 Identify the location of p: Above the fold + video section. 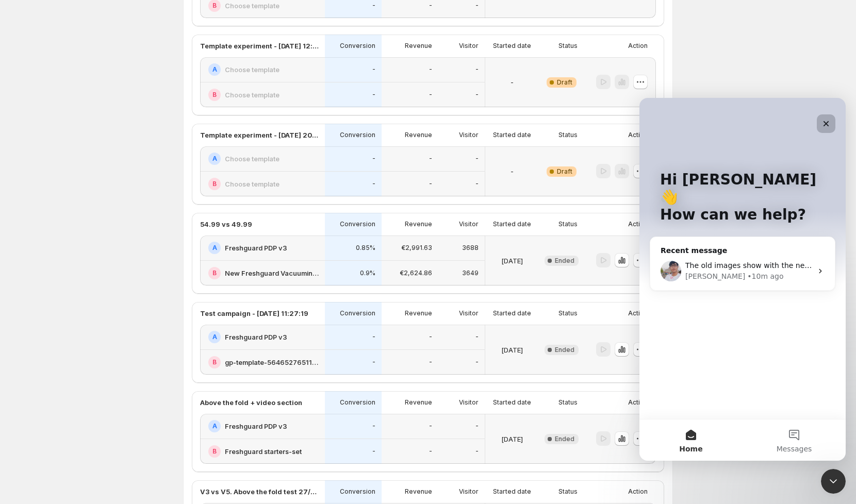
(251, 402).